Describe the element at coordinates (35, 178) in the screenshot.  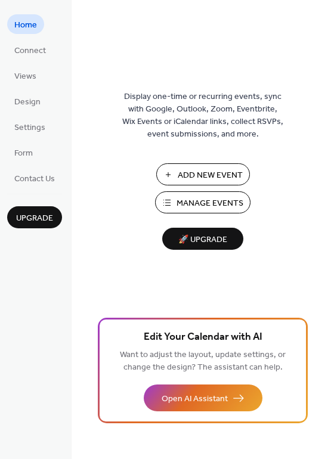
I see `a: Contact Us` at that location.